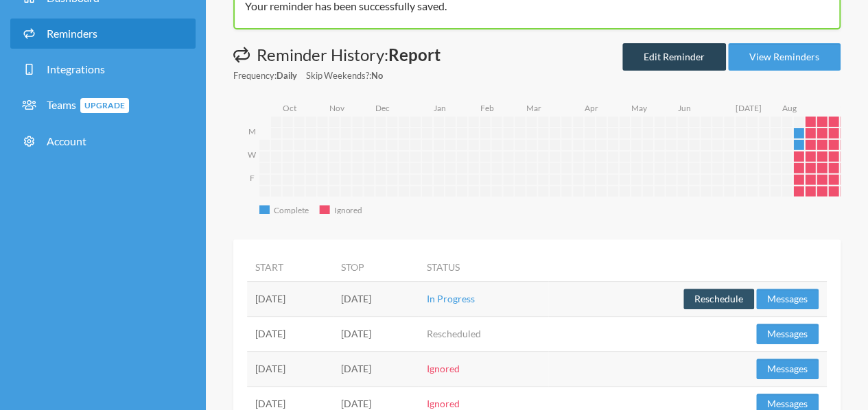  What do you see at coordinates (791, 108) in the screenshot?
I see `text: Aug` at bounding box center [791, 108].